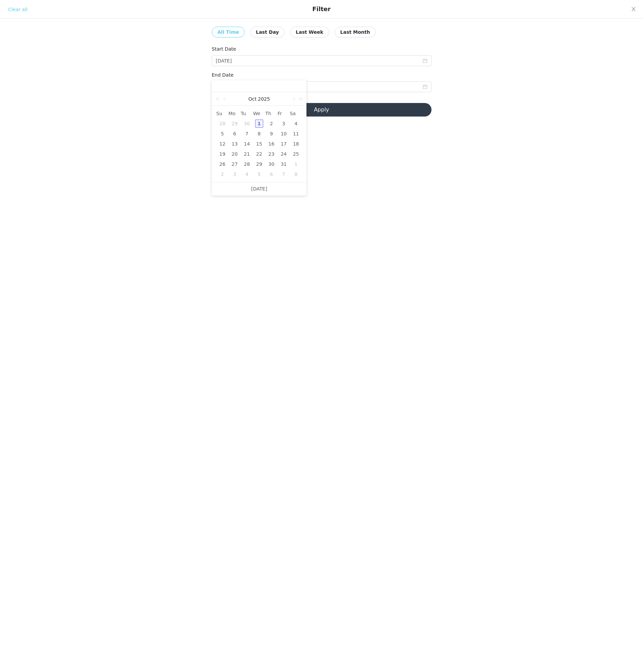 Image resolution: width=643 pixels, height=672 pixels. Describe the element at coordinates (264, 99) in the screenshot. I see `a: 2025` at that location.